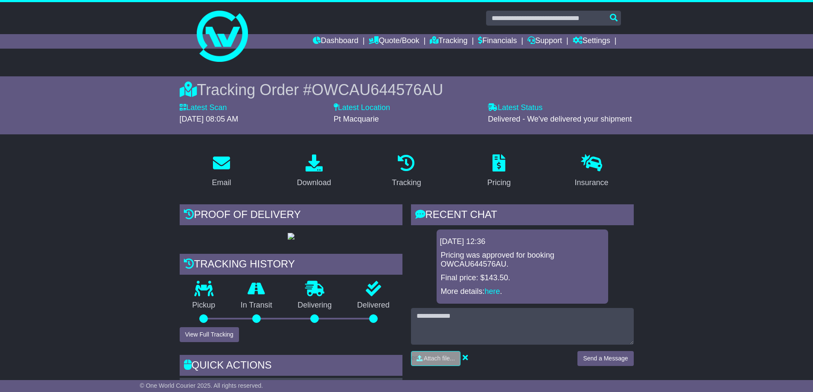 This screenshot has width=813, height=392. Describe the element at coordinates (315, 305) in the screenshot. I see `p: Delivering` at that location.